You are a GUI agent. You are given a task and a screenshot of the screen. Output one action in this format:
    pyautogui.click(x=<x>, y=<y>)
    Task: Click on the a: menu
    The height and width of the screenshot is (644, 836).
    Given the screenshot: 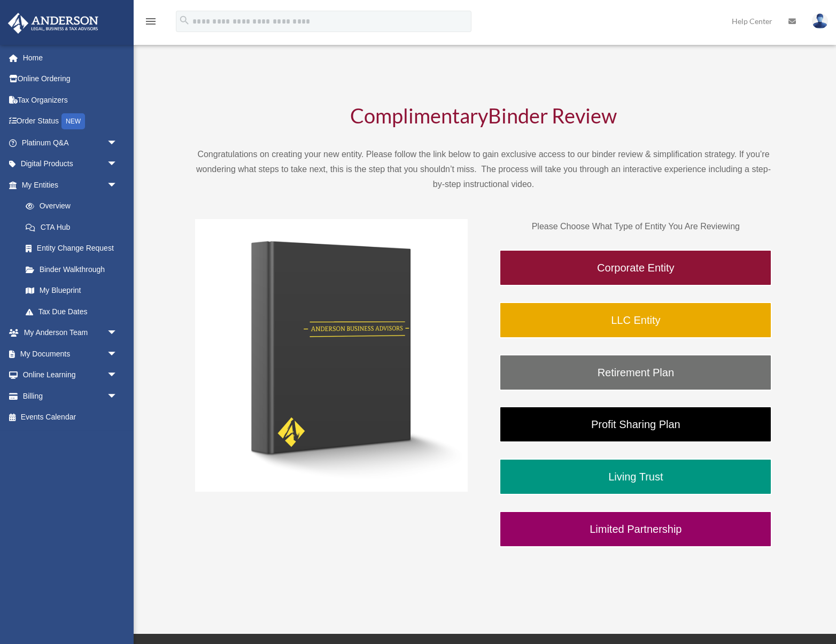 What is the action you would take?
    pyautogui.click(x=150, y=23)
    